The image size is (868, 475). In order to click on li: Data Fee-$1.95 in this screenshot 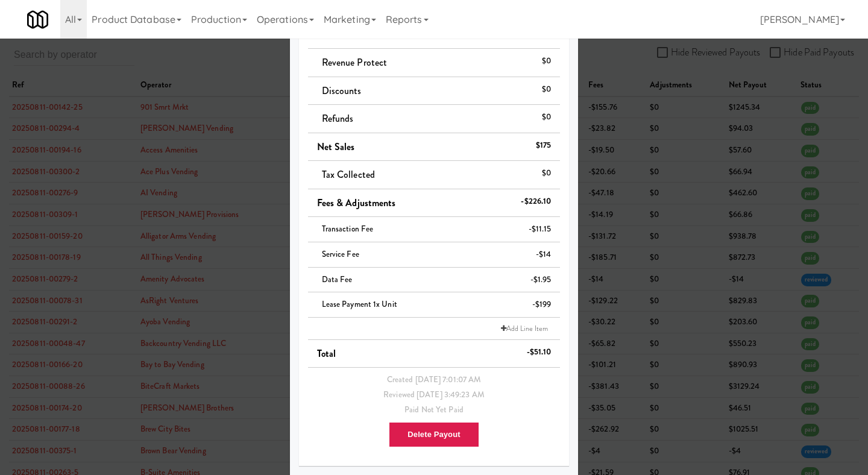, I will do `click(434, 281)`.